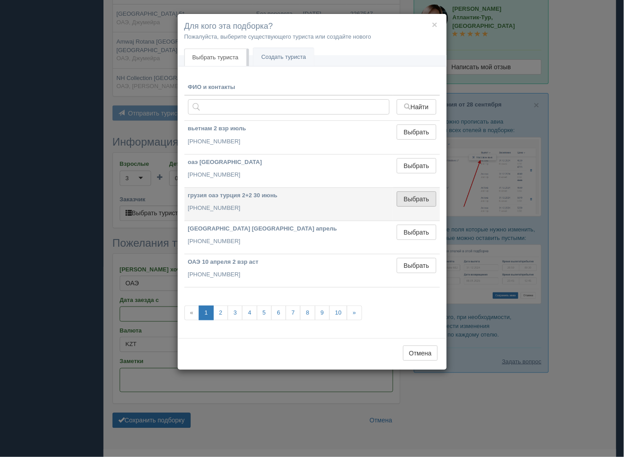 The width and height of the screenshot is (624, 457). What do you see at coordinates (289, 88) in the screenshot?
I see `th: ФИО и контакты` at bounding box center [289, 88].